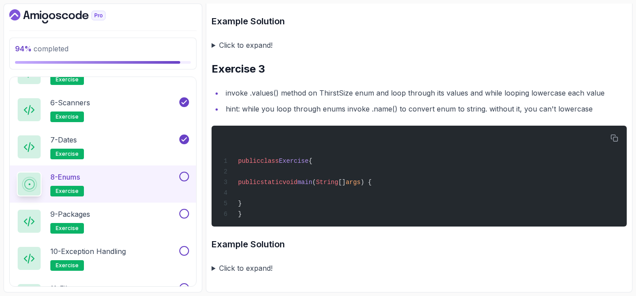 This screenshot has height=296, width=636. What do you see at coordinates (42, 49) in the screenshot?
I see `span: completed` at bounding box center [42, 49].